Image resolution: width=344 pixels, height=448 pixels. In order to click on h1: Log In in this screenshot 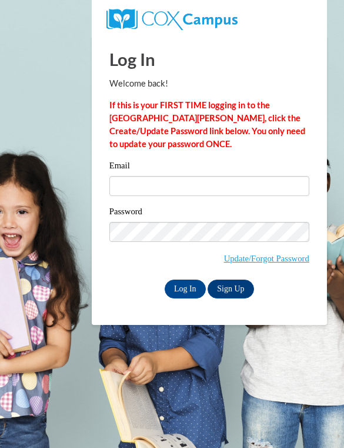, I will do `click(210, 59)`.